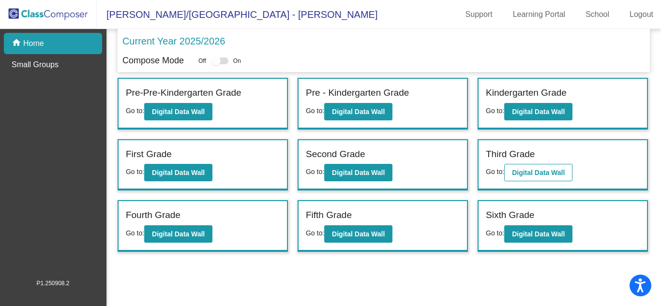 Image resolution: width=661 pixels, height=306 pixels. Describe the element at coordinates (237, 61) in the screenshot. I see `span: On` at that location.